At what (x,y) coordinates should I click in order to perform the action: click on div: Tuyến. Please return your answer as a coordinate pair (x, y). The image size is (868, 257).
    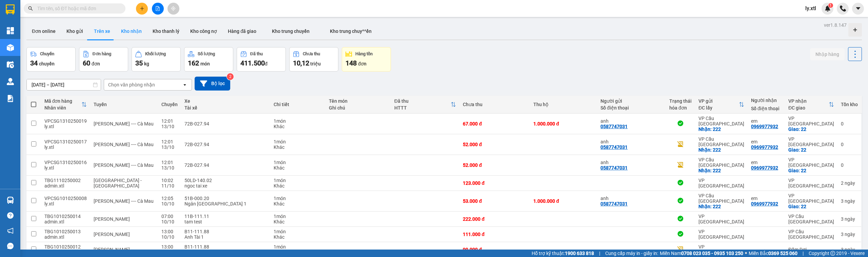
    Looking at the image, I should click on (124, 104).